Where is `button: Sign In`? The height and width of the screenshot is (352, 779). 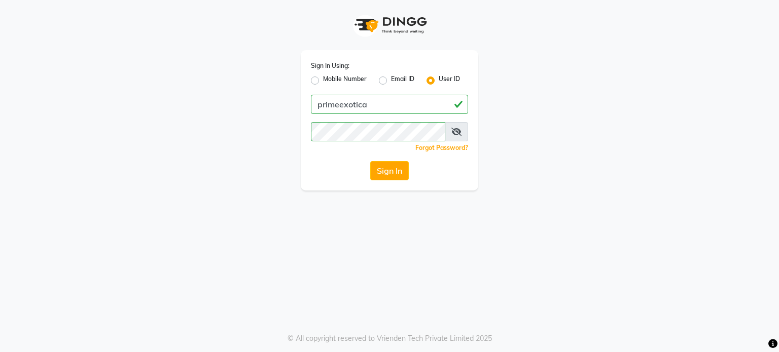 button: Sign In is located at coordinates (389, 171).